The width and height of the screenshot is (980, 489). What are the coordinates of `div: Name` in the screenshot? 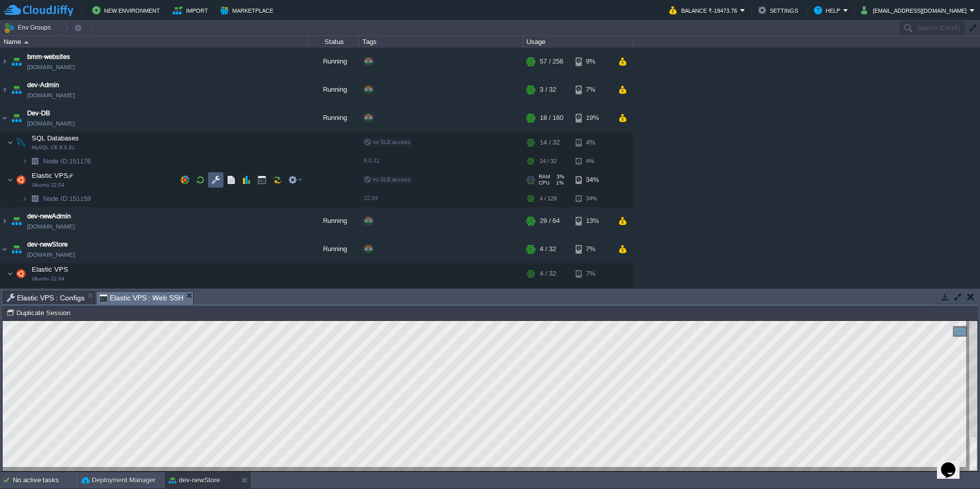 It's located at (154, 42).